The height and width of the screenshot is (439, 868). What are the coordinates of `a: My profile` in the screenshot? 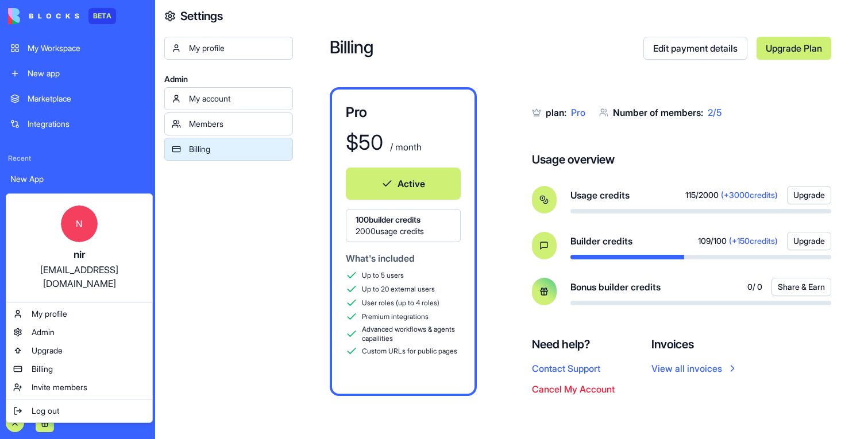 It's located at (79, 314).